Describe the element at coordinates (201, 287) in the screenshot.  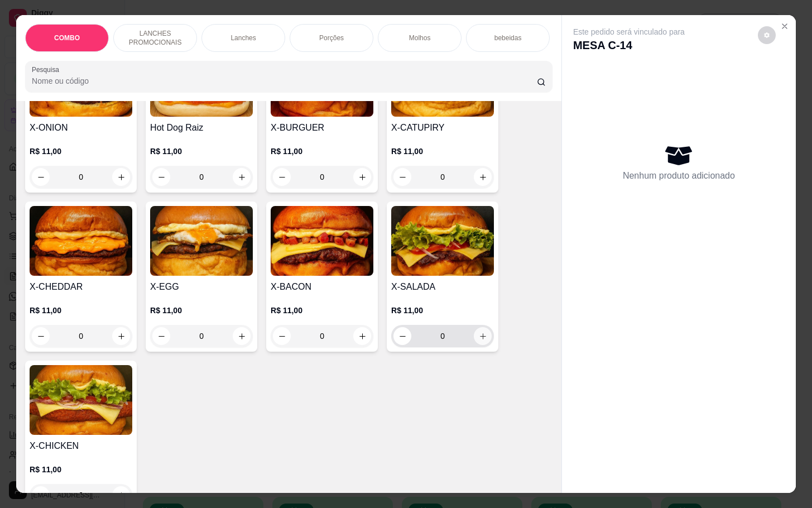
I see `h4: X-EGG` at that location.